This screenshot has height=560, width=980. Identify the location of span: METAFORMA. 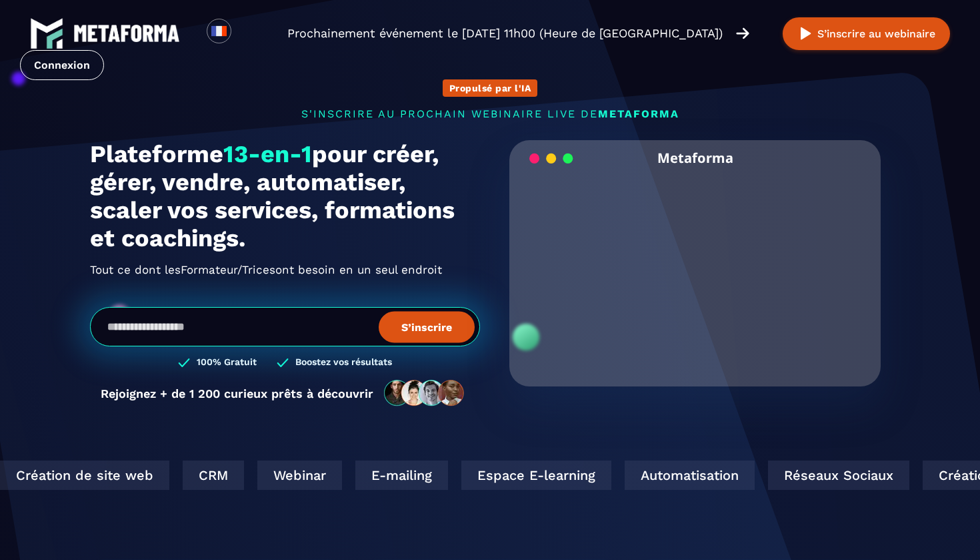
(639, 113).